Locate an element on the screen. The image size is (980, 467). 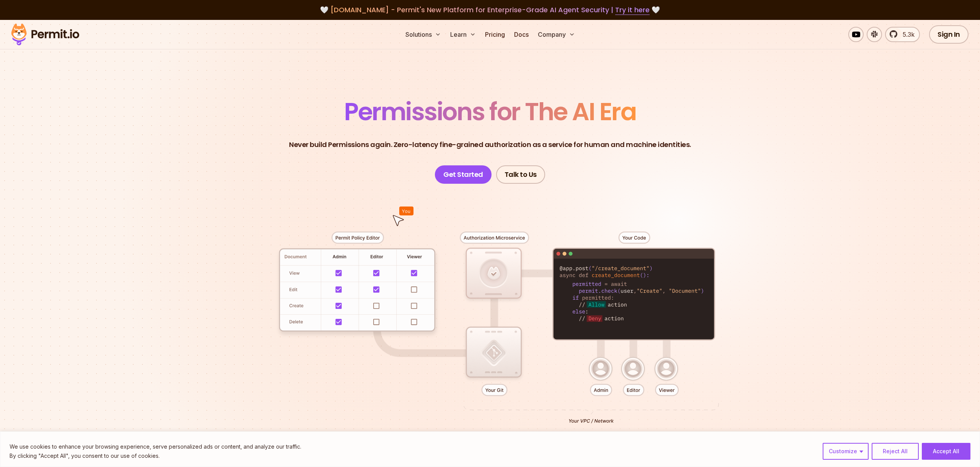
a: 5.3k is located at coordinates (902, 34).